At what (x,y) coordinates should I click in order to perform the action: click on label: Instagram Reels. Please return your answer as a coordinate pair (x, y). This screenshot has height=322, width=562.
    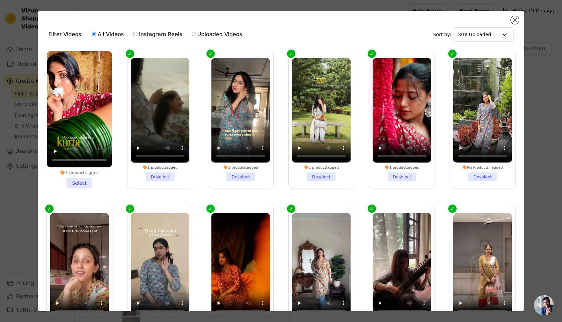
    Looking at the image, I should click on (158, 34).